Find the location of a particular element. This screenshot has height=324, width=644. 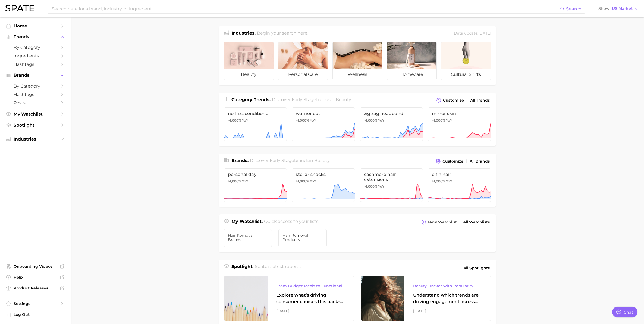

button: Industries is located at coordinates (35, 139).